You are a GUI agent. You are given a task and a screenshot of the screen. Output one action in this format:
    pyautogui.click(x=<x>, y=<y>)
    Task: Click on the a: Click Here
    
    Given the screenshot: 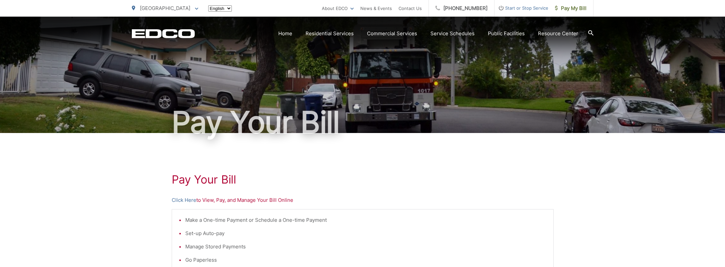 What is the action you would take?
    pyautogui.click(x=184, y=200)
    